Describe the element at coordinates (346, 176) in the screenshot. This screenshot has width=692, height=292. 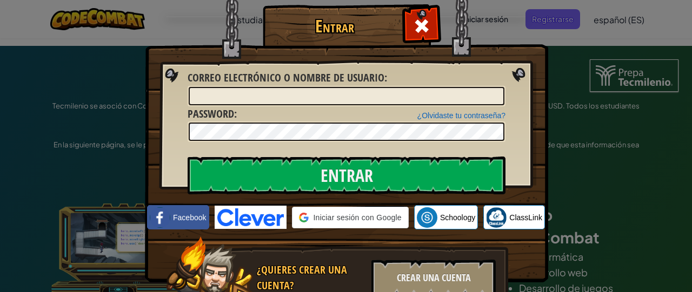
I see `input: Entrar` at that location.